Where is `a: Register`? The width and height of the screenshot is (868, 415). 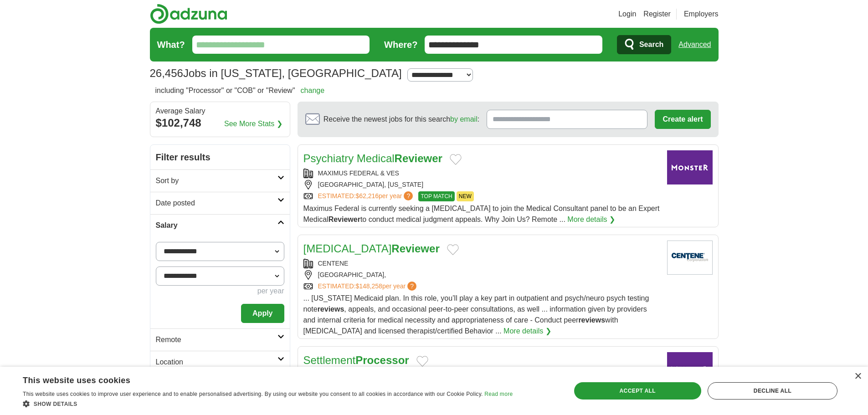 a: Register is located at coordinates (657, 14).